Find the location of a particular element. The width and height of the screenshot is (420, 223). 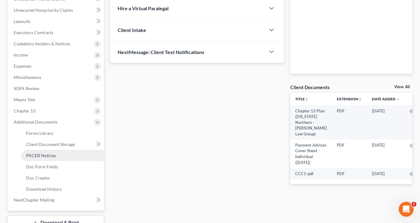

a: Forms Library is located at coordinates (62, 133).